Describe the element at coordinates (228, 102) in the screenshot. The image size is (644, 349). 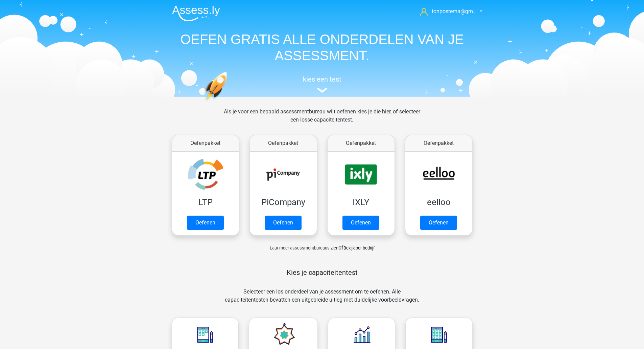
I see `img: oefenen` at that location.